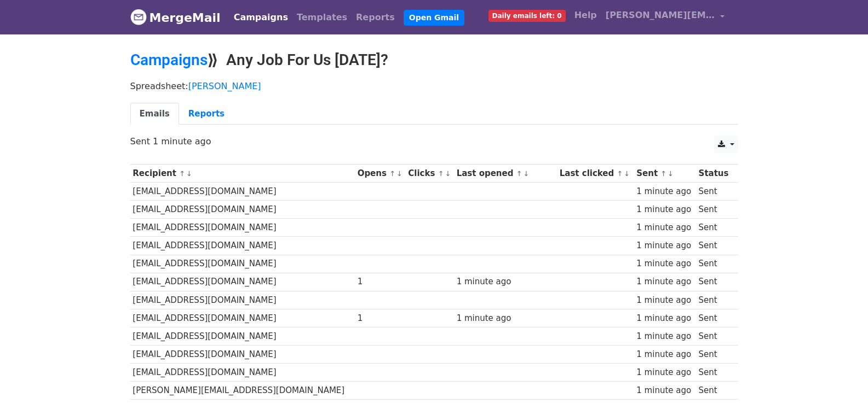  What do you see at coordinates (505, 173) in the screenshot?
I see `th: Last opened` at bounding box center [505, 173].